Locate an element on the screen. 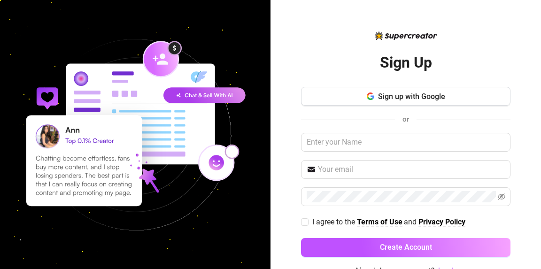 This screenshot has width=541, height=269. input: Enter your Name is located at coordinates (406, 142).